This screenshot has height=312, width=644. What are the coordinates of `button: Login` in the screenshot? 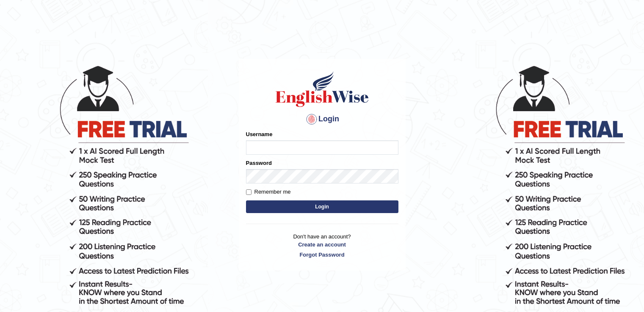 It's located at (322, 207).